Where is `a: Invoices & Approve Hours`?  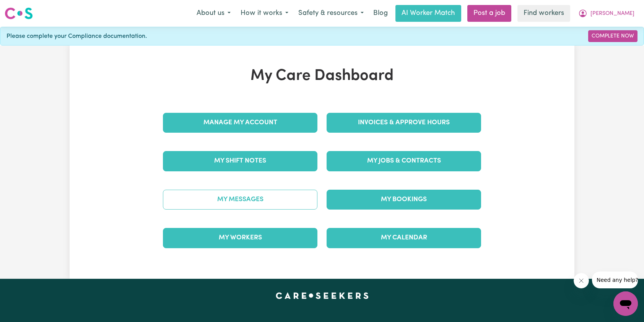 a: Invoices & Approve Hours is located at coordinates (404, 123).